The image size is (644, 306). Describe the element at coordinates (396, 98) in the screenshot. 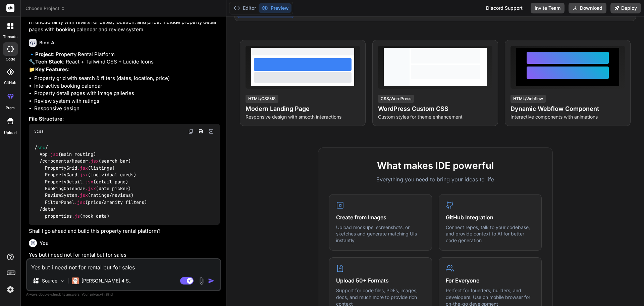

I see `div: CSS/WordPress` at that location.